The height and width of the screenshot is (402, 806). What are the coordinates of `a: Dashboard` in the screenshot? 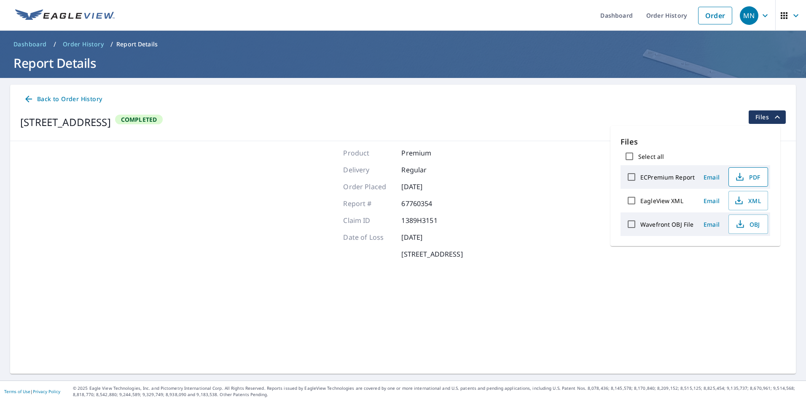 It's located at (30, 44).